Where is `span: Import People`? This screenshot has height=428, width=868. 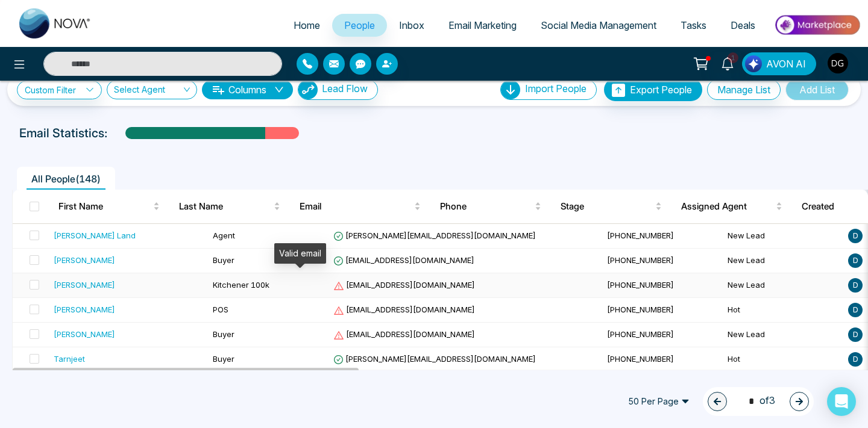
span: Import People is located at coordinates (556, 88).